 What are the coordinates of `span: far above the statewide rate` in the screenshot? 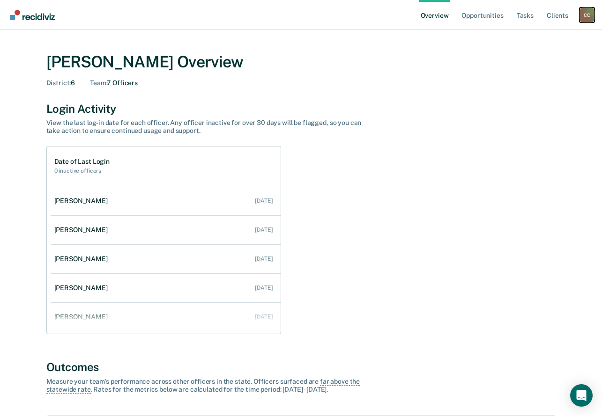 It's located at (203, 386).